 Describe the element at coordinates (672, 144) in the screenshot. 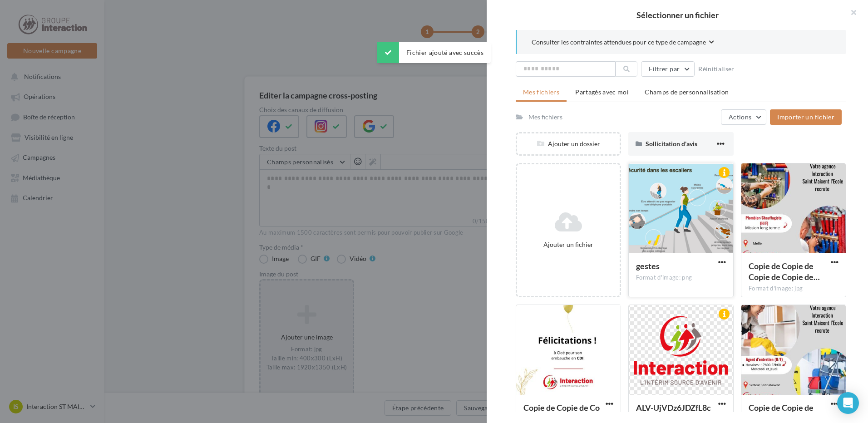

I see `span: Sollicitation d'avis` at that location.